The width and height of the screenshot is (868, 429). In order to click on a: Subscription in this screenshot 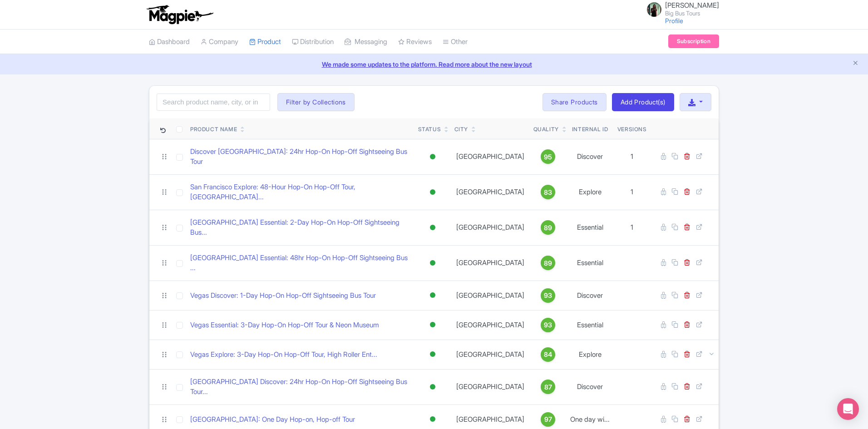, I will do `click(694, 41)`.